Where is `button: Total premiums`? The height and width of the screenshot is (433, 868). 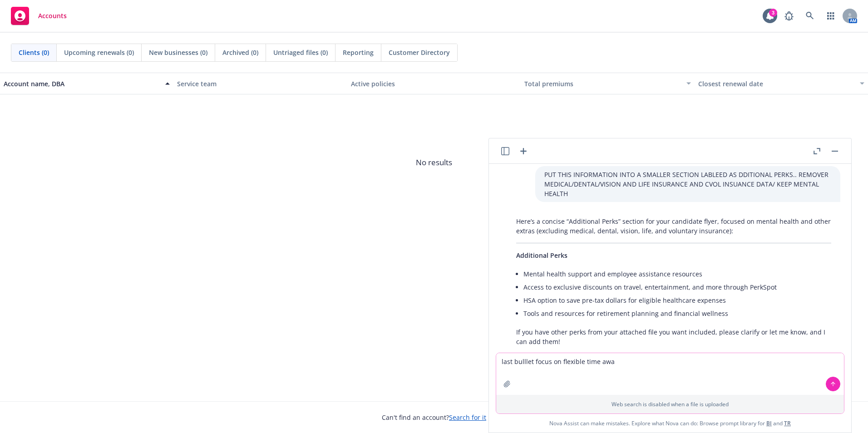 button: Total premiums is located at coordinates (608, 84).